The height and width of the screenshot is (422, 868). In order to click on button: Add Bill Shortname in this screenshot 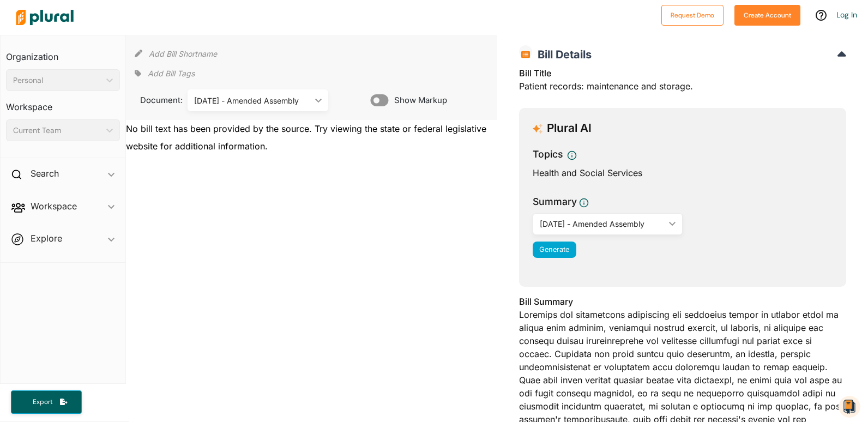, I will do `click(183, 53)`.